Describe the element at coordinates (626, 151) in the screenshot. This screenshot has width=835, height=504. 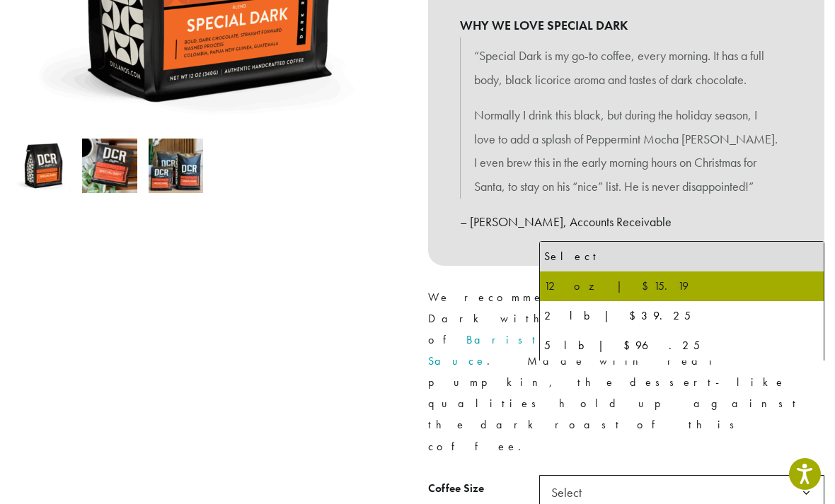
I see `p: Normally I drink this black, but during the holiday season, I love to add a splash of Peppermint ...` at that location.